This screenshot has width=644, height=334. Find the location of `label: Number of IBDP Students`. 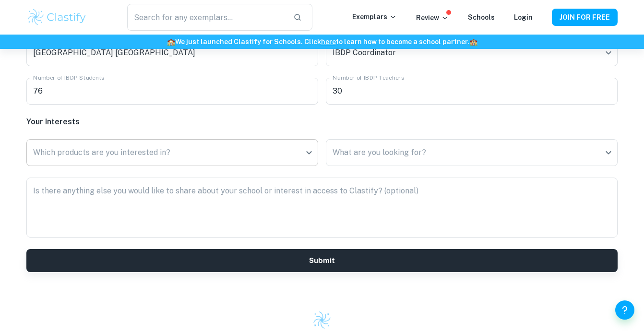

label: Number of IBDP Students is located at coordinates (69, 77).